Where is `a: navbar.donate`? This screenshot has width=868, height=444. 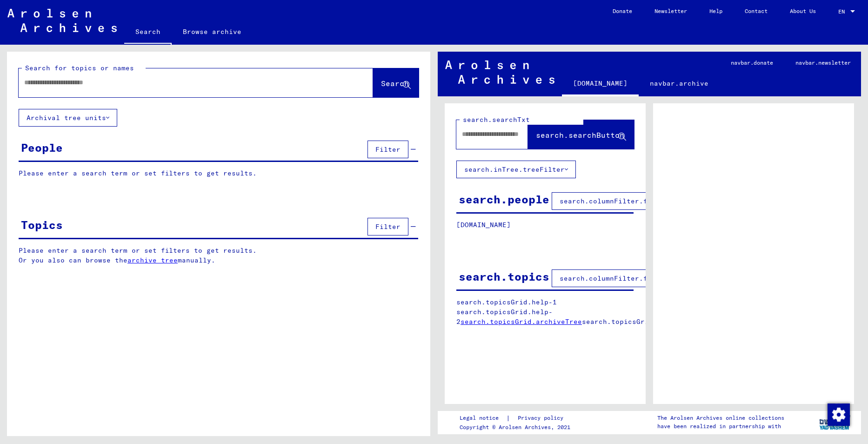
a: navbar.donate is located at coordinates (751, 63).